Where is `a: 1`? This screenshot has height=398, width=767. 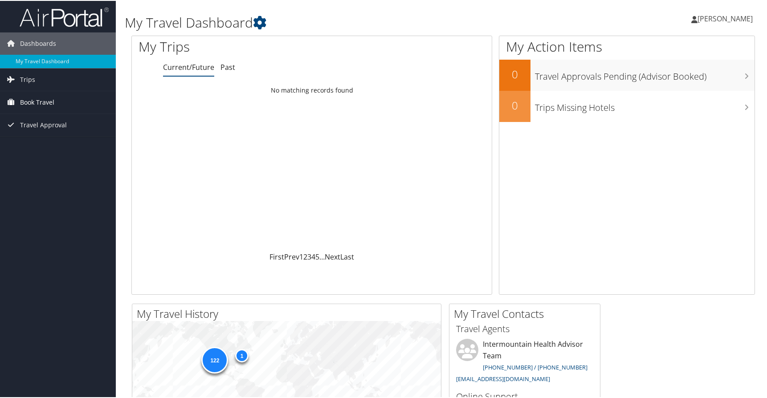
a: 1 is located at coordinates (301, 256).